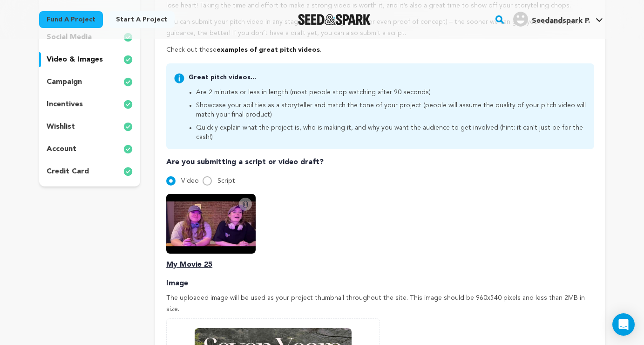 The height and width of the screenshot is (345, 644). I want to click on button: credit card, so click(90, 172).